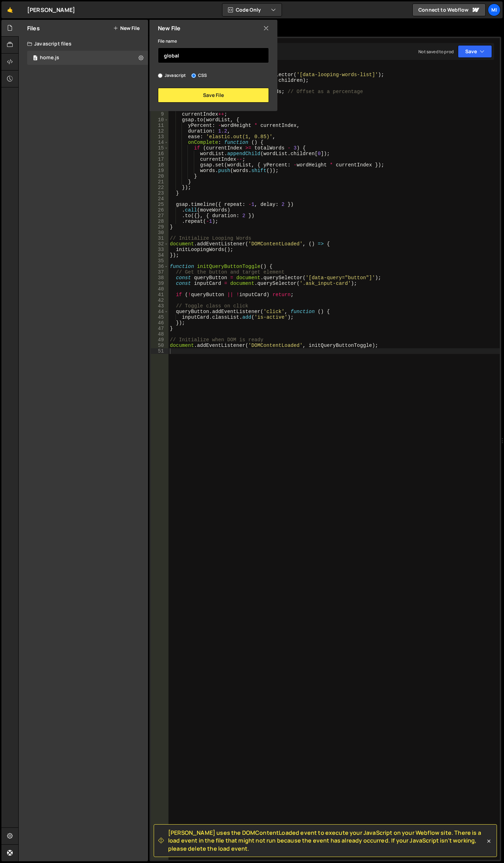  Describe the element at coordinates (34, 28) in the screenshot. I see `h2: Files` at that location.